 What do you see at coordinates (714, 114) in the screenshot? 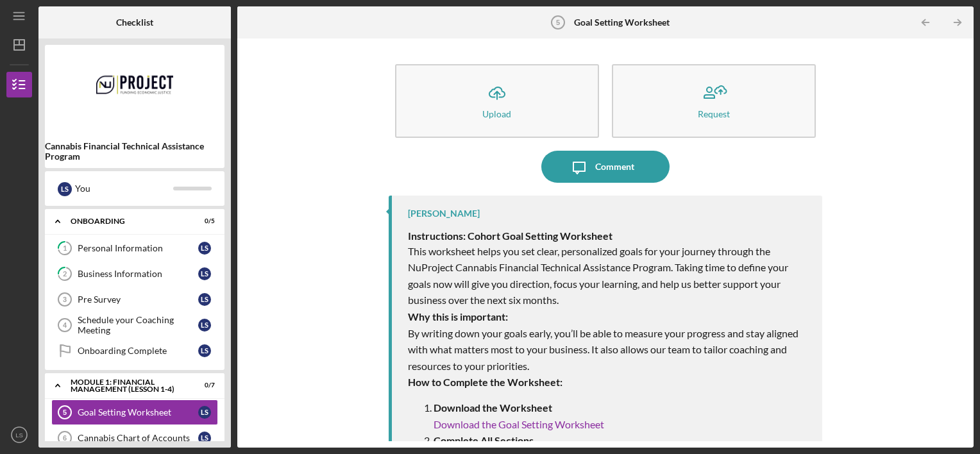
I see `div: Request` at bounding box center [714, 114].